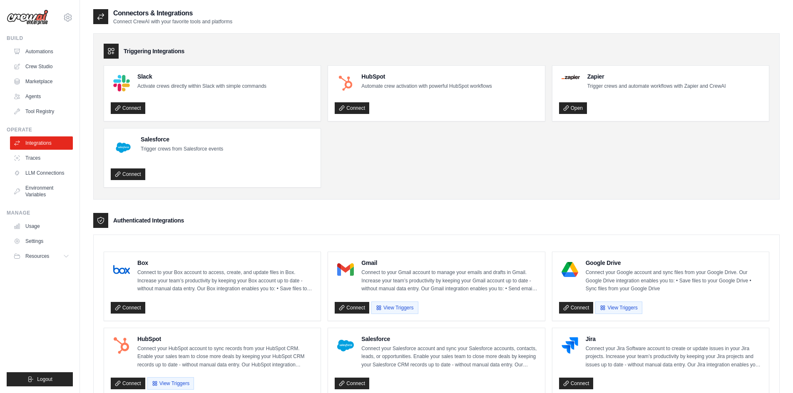 This screenshot has height=393, width=793. I want to click on p: Trigger crews from Salesforce events, so click(182, 149).